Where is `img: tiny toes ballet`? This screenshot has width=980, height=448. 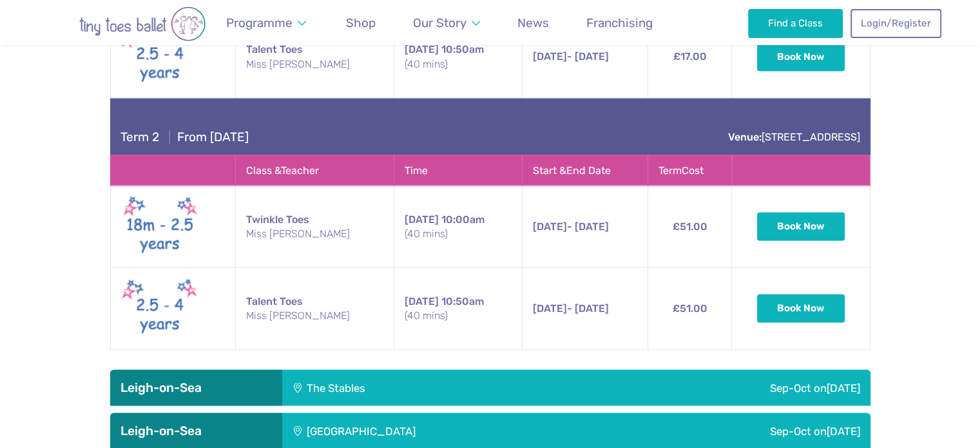 img: tiny toes ballet is located at coordinates (143, 24).